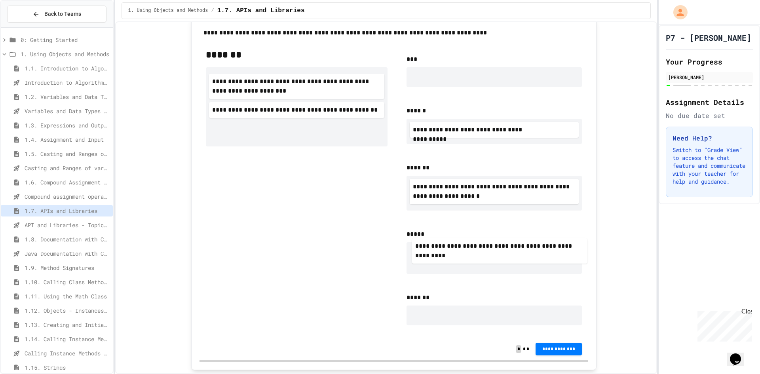 Image resolution: width=760 pixels, height=374 pixels. What do you see at coordinates (710, 102) in the screenshot?
I see `h2: Assignment Details` at bounding box center [710, 102].